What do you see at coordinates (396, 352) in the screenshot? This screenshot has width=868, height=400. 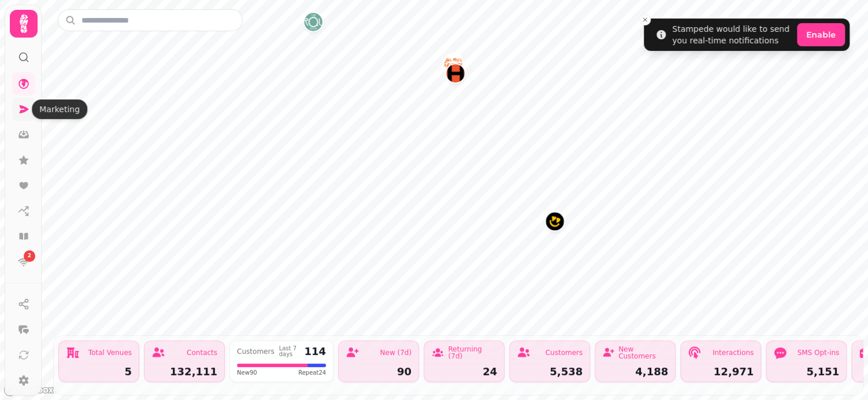 I see `div: New (7d)` at bounding box center [396, 352].